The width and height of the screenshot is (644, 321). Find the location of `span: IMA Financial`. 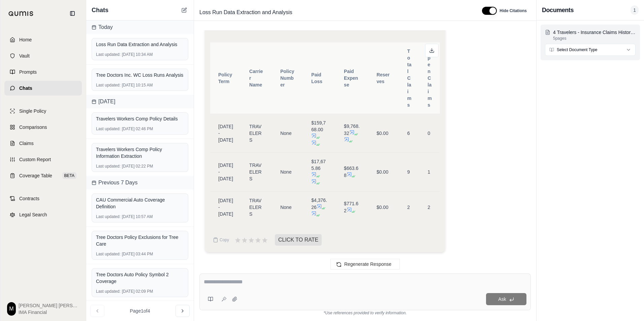

span: IMA Financial is located at coordinates (49, 312).